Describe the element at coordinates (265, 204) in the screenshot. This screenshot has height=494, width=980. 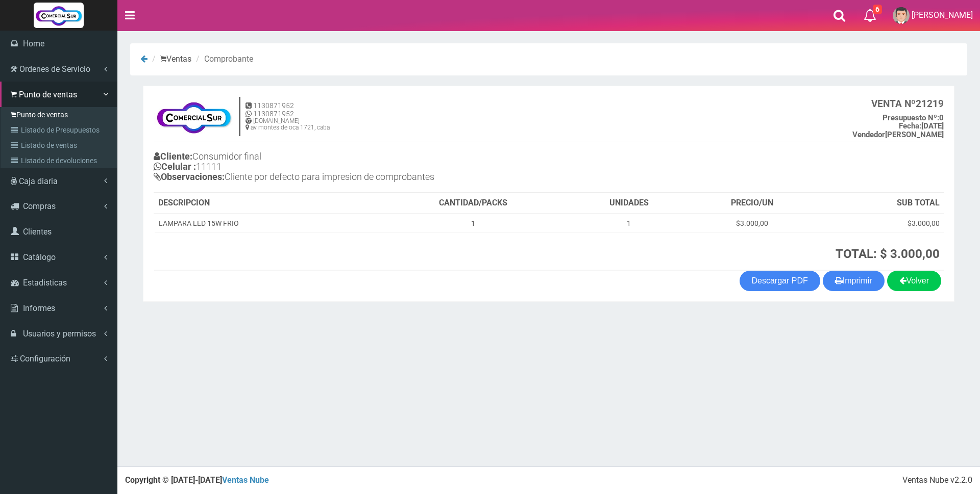
I see `th: DESCRIPCION` at that location.